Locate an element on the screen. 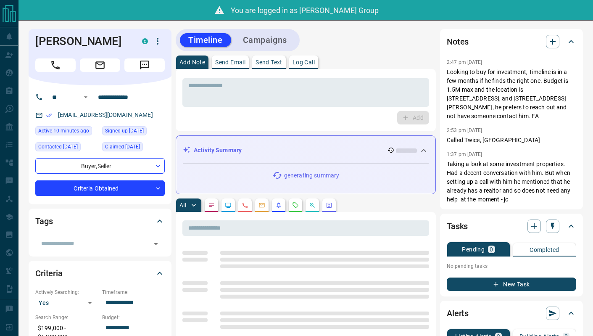 This screenshot has width=593, height=336. div: Buyer , Seller is located at coordinates (100, 166).